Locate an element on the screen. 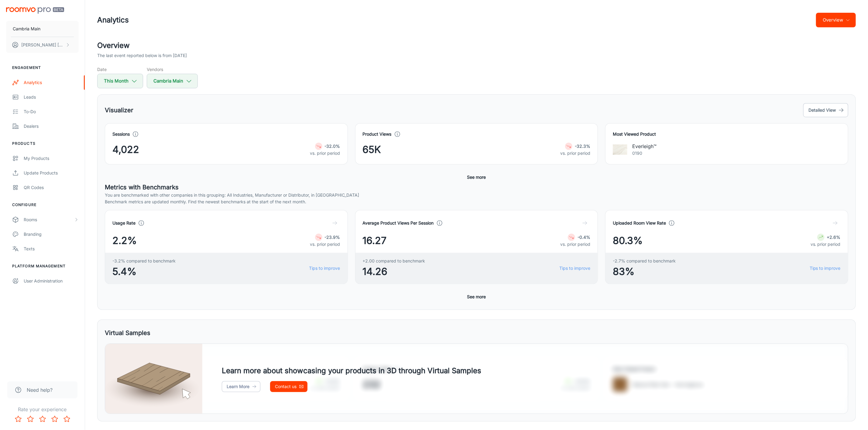  button: Detailed View is located at coordinates (825, 110).